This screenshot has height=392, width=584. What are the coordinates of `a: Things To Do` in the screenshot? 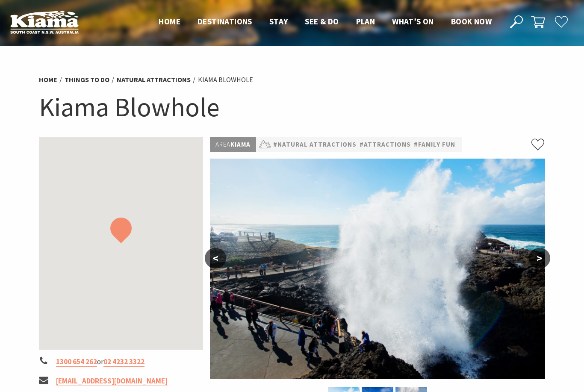 It's located at (87, 80).